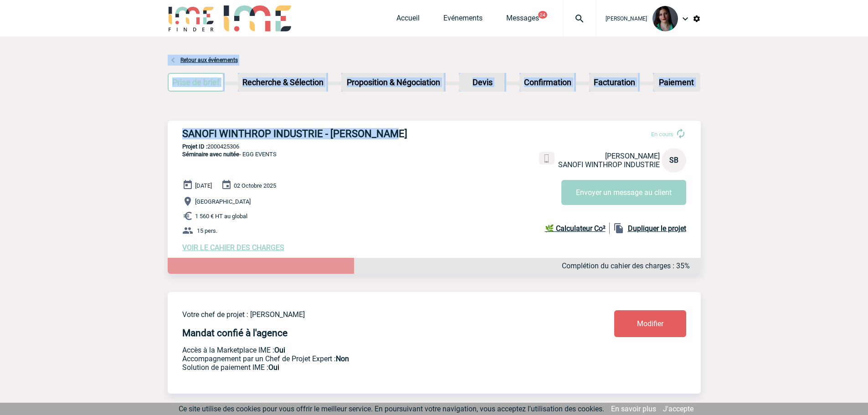 The width and height of the screenshot is (868, 415). I want to click on p: 2000425306, so click(434, 147).